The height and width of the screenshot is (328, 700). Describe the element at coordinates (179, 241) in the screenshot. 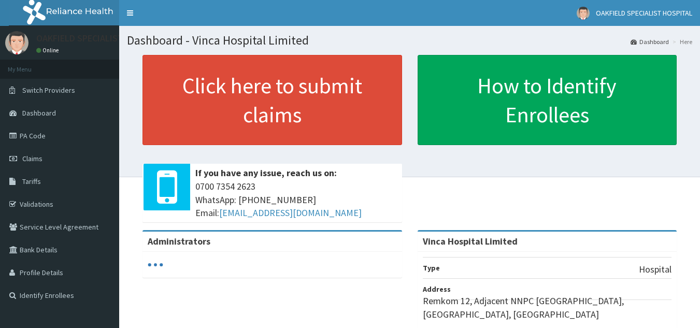

I see `b: Administrators` at that location.